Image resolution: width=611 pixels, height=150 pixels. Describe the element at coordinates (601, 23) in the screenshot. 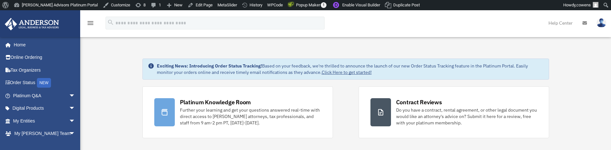

I see `img: User Pic` at that location.